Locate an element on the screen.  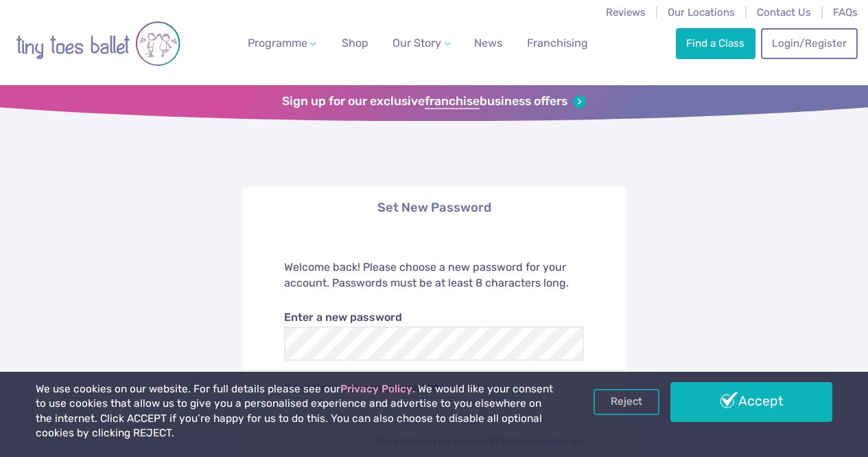
span: Reviews is located at coordinates (626, 12).